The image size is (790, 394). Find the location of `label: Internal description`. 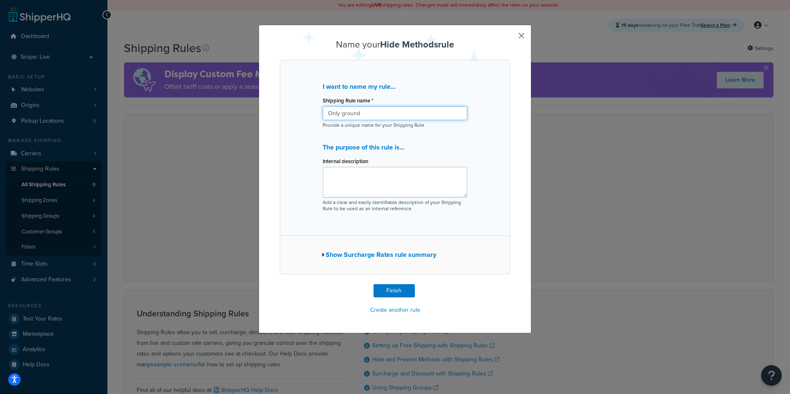

label: Internal description is located at coordinates (346, 161).